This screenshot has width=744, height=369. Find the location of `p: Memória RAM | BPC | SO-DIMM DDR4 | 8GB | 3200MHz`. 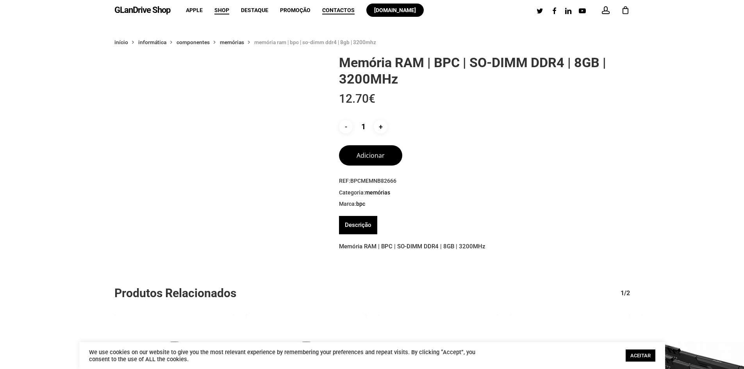

p: Memória RAM | BPC | SO-DIMM DDR4 | 8GB | 3200MHz is located at coordinates (484, 247).